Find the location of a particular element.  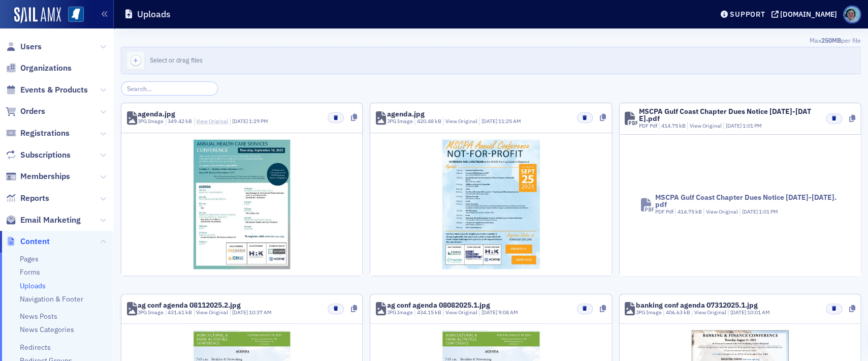

span: 11:25 AM is located at coordinates (509, 121).